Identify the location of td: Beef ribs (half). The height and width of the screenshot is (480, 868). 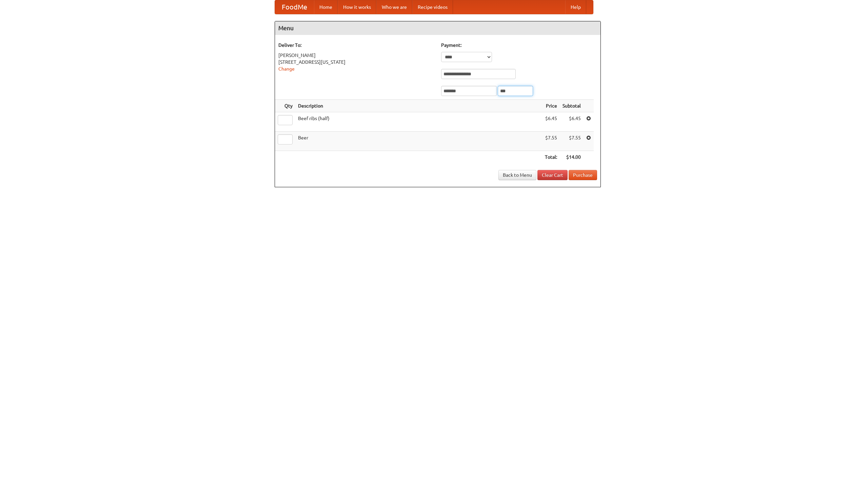
(419, 121).